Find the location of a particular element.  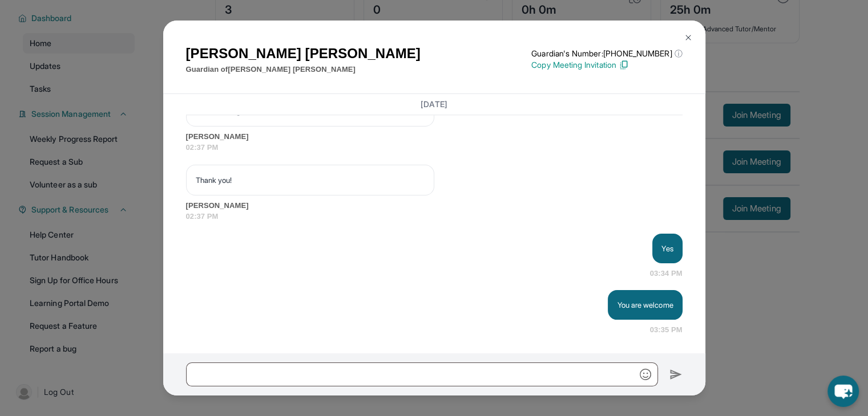

p: Yes is located at coordinates (667, 249).